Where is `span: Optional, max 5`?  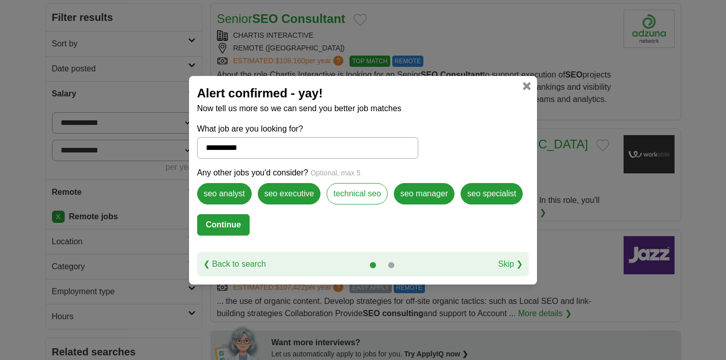
span: Optional, max 5 is located at coordinates (335, 173).